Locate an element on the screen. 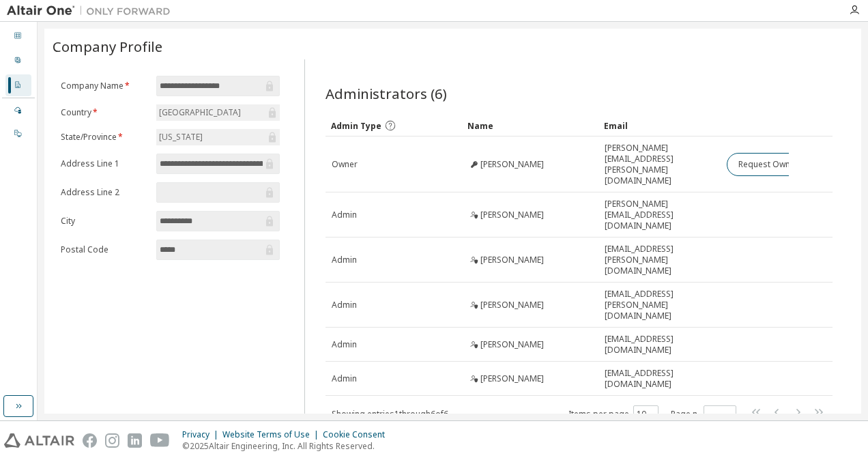  span: Owner is located at coordinates (345, 165).